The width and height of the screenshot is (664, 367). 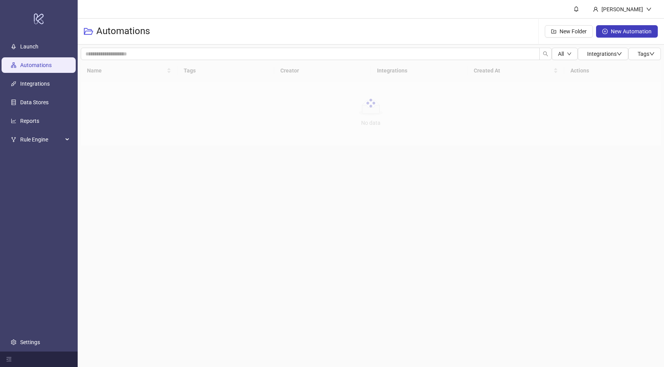 I want to click on h3: Automations, so click(x=123, y=31).